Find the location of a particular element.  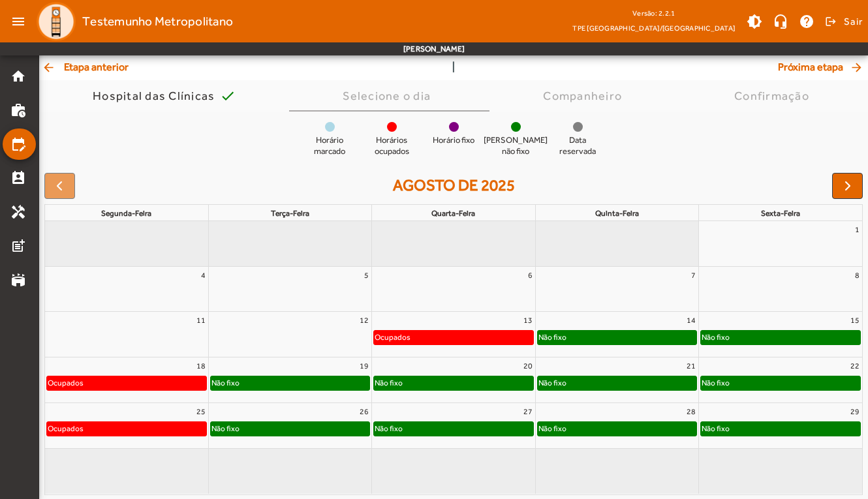

mat-icon: menu is located at coordinates (18, 22).